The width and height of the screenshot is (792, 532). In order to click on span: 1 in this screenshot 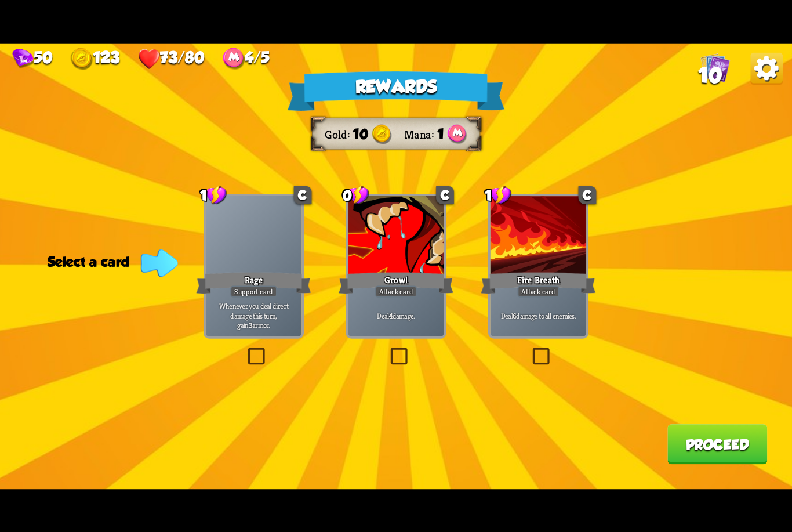, I will do `click(441, 134)`.